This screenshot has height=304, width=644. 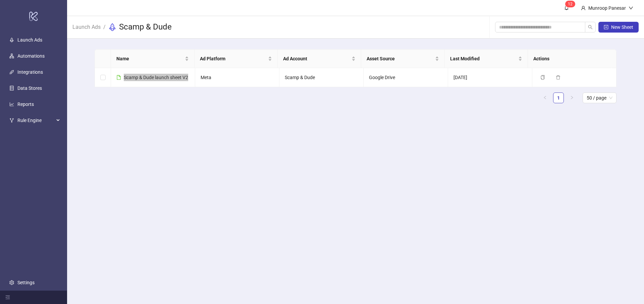 I want to click on div: Munroop Panesar, so click(x=607, y=8).